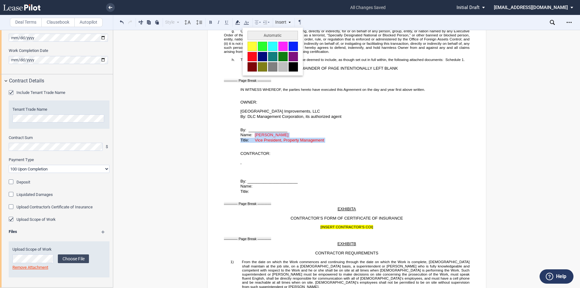 This screenshot has width=580, height=288. Describe the element at coordinates (255, 153) in the screenshot. I see `span: CONTRACTOR:` at that location.